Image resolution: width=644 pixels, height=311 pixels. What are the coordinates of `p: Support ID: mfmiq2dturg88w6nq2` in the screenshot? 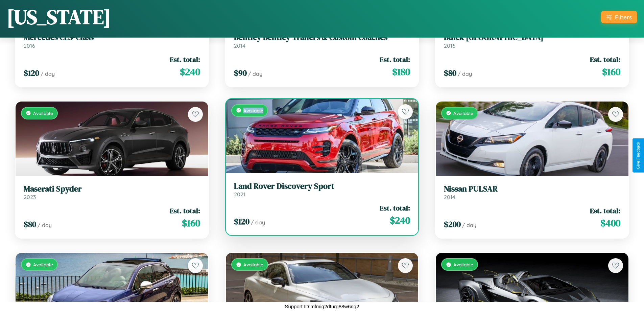 It's located at (322, 306).